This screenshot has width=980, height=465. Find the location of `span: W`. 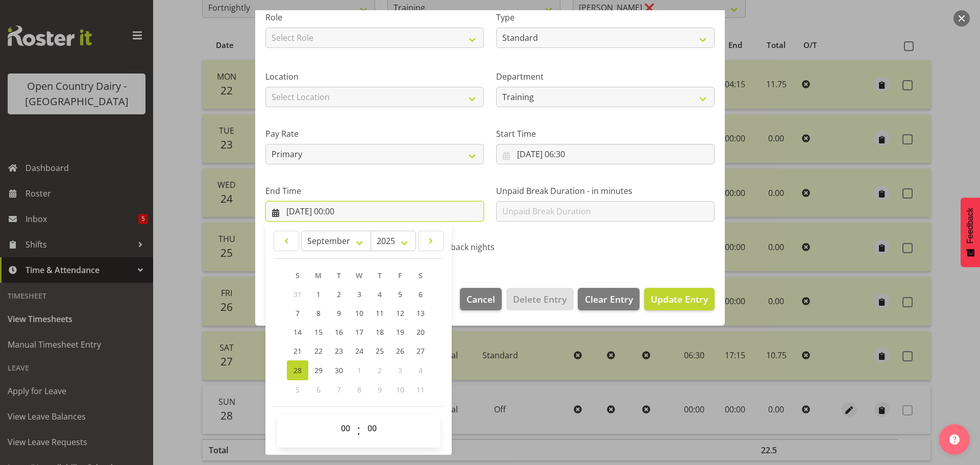

span: W is located at coordinates (359, 275).